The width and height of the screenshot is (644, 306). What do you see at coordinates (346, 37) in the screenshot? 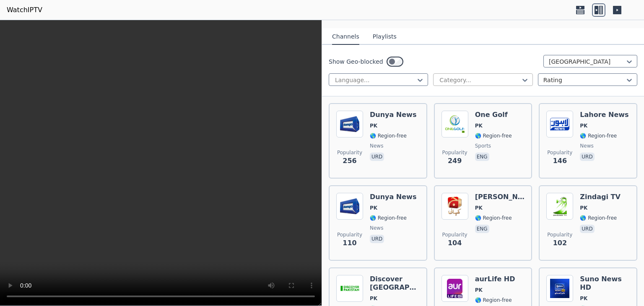
I see `button: Channels` at bounding box center [346, 37].